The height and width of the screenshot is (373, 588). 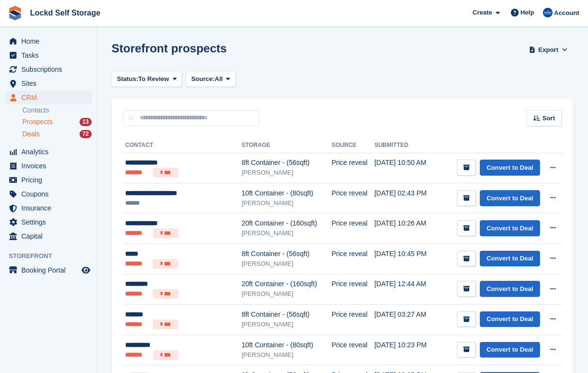 I want to click on span: Status:, so click(x=127, y=79).